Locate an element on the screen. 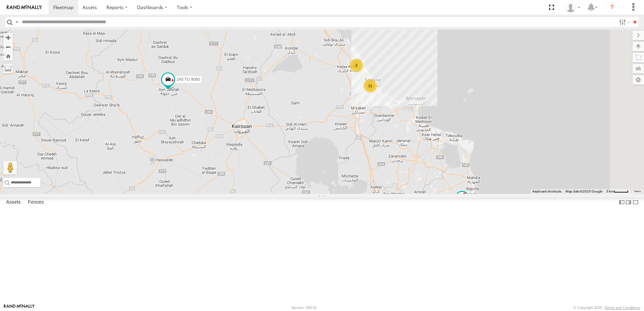 This screenshot has height=311, width=644. span: 245 TU 9060 is located at coordinates (188, 79).